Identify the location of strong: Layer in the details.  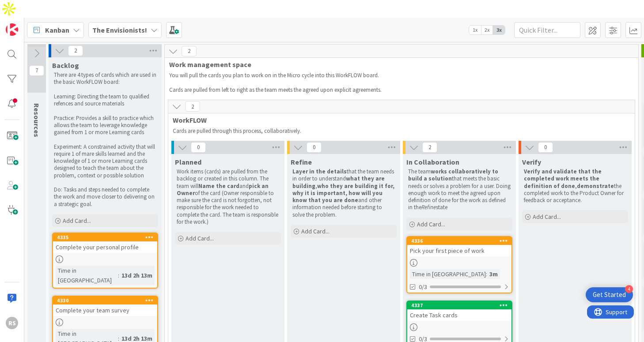
(320, 171).